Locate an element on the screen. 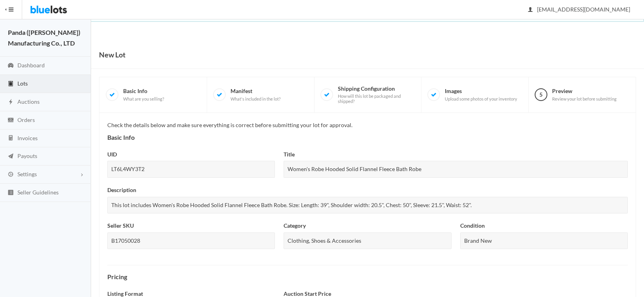 The image size is (644, 297). div: This lot includes Women's Robe Hooded Solid Flannel Fleece Bath Robe. Size: Length: 39", Shoulder... is located at coordinates (367, 205).